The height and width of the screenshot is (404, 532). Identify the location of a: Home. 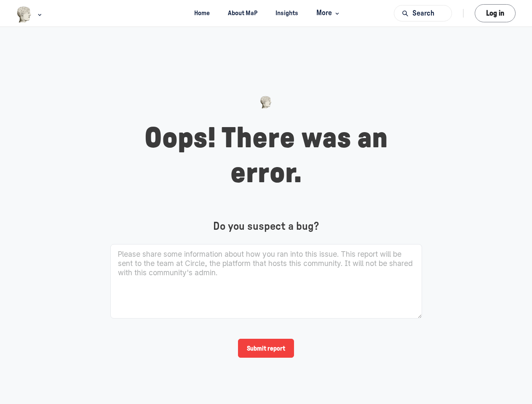
(202, 13).